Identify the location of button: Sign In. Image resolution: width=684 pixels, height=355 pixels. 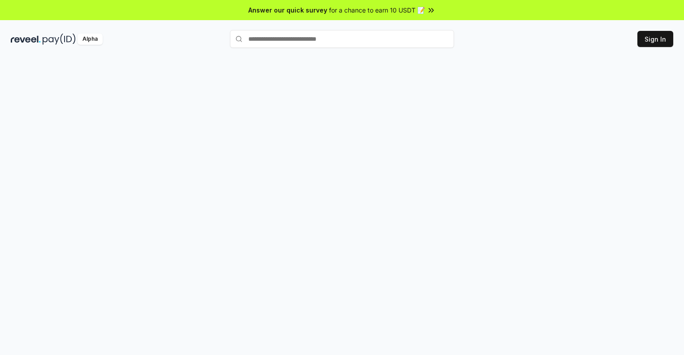
(655, 39).